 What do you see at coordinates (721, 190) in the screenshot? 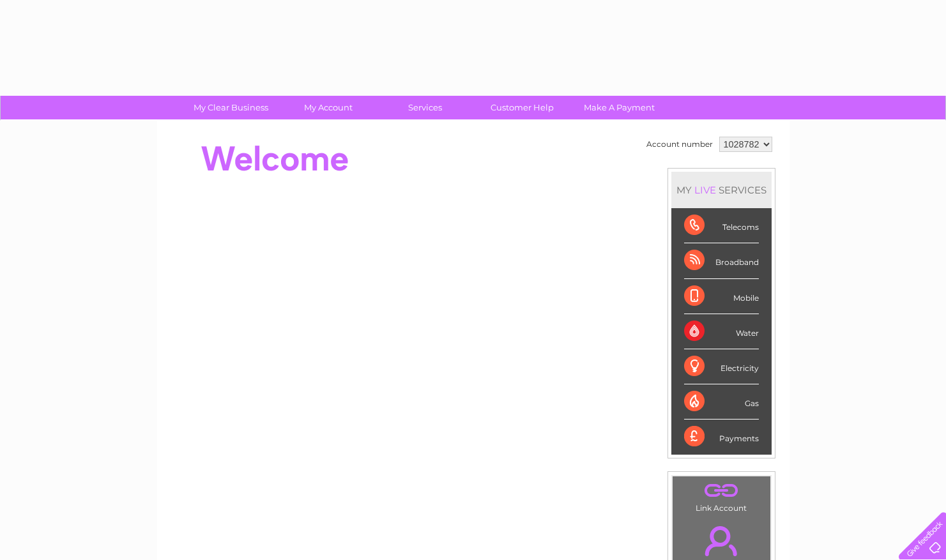
I see `div: MY SERVICES` at bounding box center [721, 190].